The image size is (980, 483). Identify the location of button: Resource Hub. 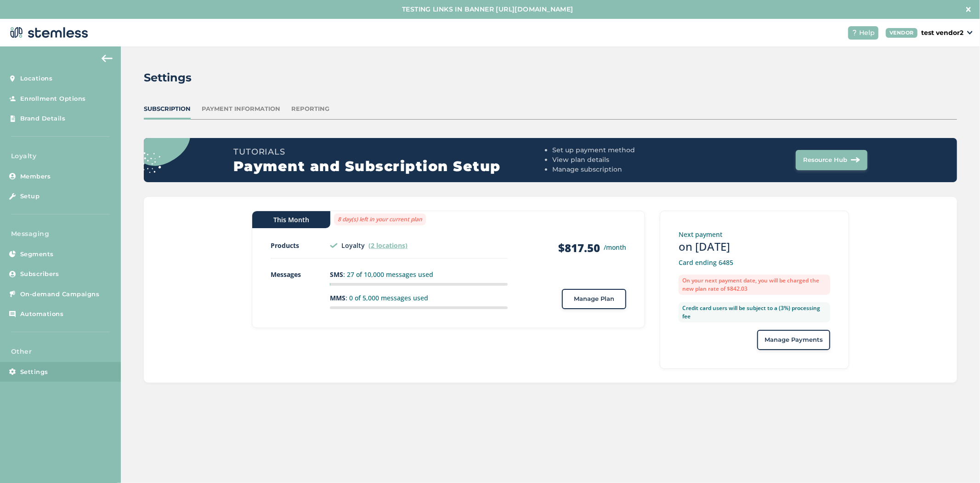
(832, 160).